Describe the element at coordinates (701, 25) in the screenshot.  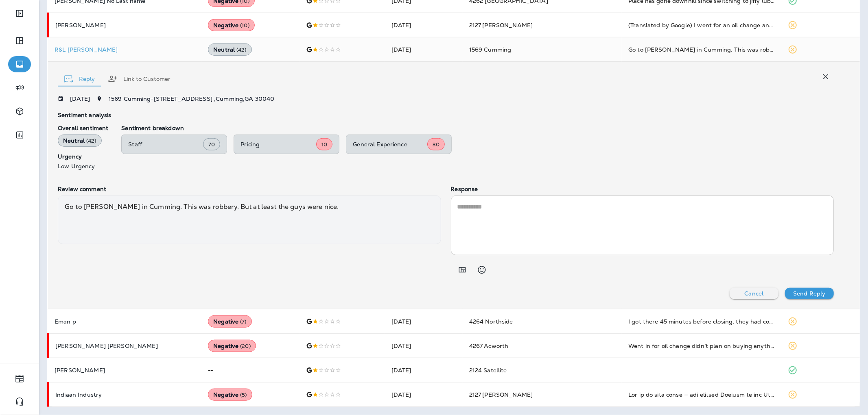
I see `div: (Translated by Google) I went for an oil change and they did nothing. I asked them to check again...` at that location.